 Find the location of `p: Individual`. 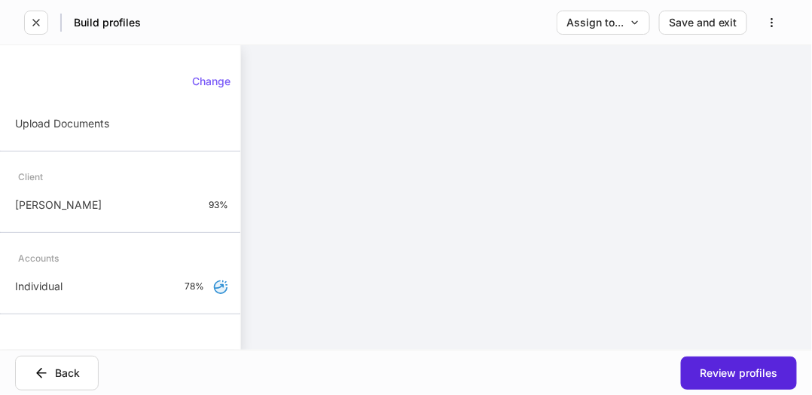

p: Individual is located at coordinates (38, 286).